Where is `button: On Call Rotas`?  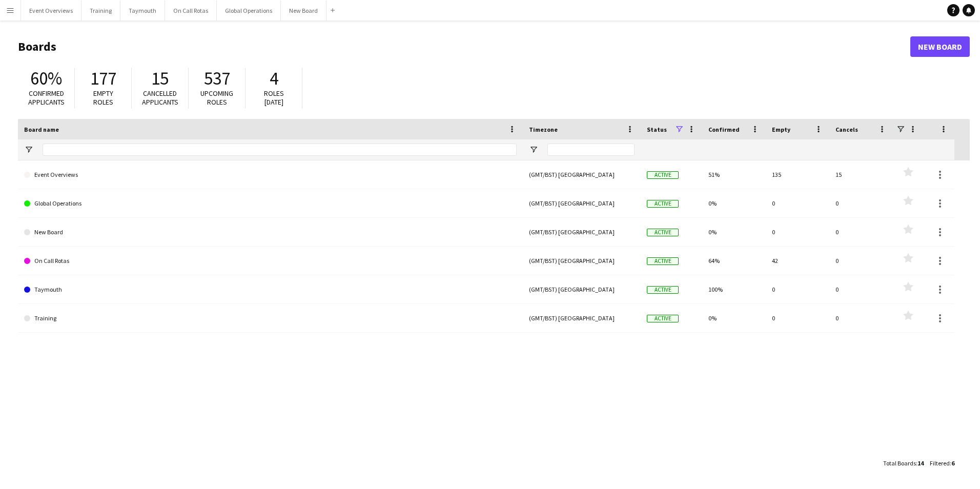
button: On Call Rotas is located at coordinates (191, 10).